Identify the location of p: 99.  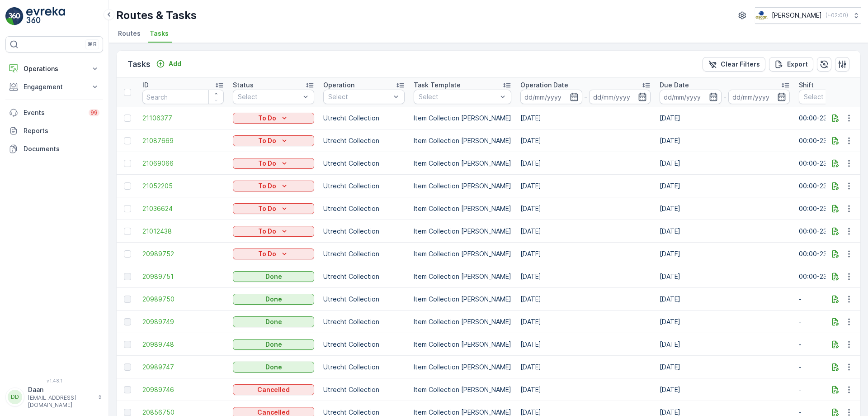
(94, 113).